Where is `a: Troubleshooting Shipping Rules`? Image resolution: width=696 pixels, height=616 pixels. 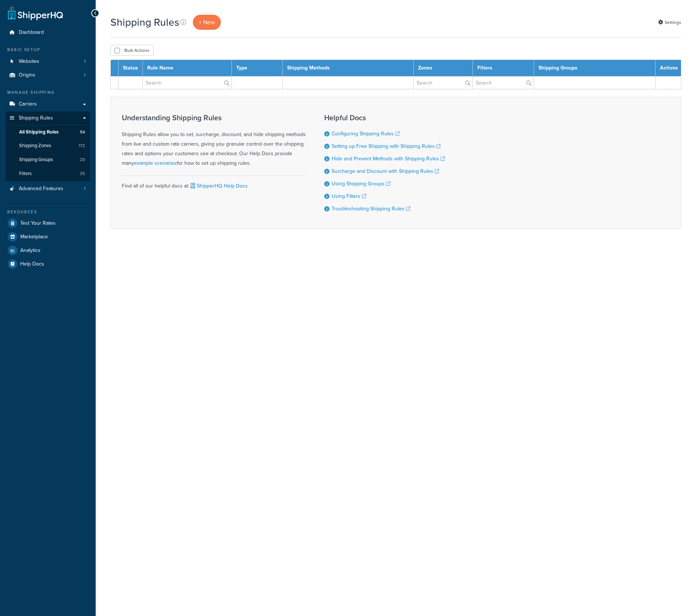 a: Troubleshooting Shipping Rules is located at coordinates (371, 209).